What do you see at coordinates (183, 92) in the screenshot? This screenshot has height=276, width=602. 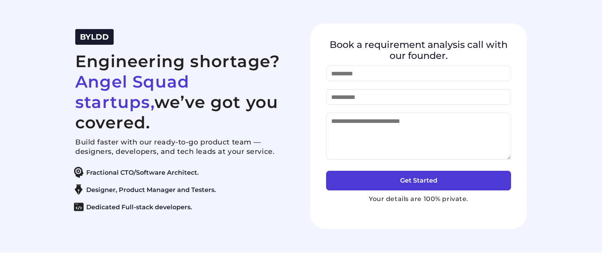 I see `h2: Engineering shortage? we’ve got you covered.` at bounding box center [183, 92].